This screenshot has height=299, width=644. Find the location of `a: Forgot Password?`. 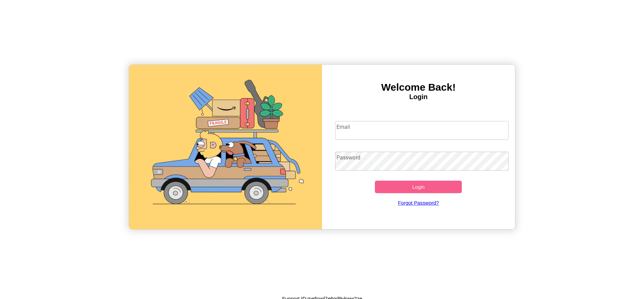

a: Forgot Password? is located at coordinates (418, 203).